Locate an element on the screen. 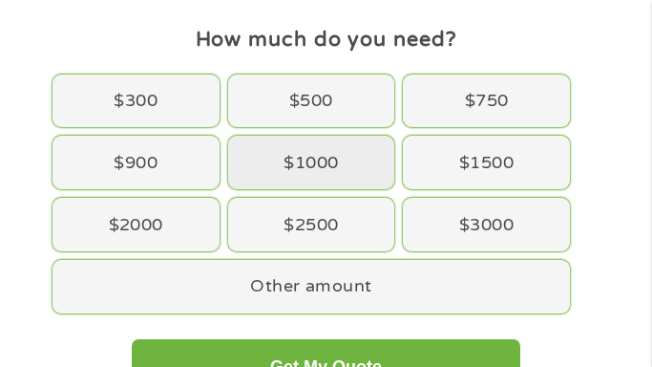  div: $3000 is located at coordinates (486, 224).